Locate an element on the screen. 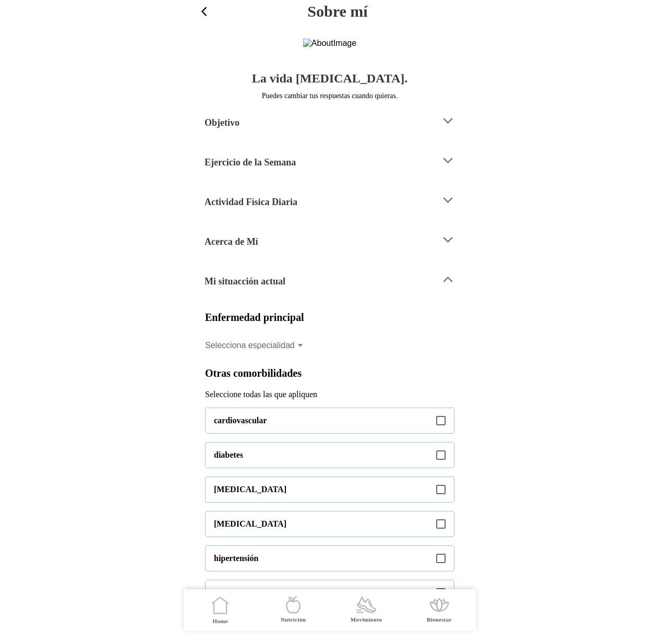 This screenshot has width=659, height=644. p: Otras comorbilidades is located at coordinates (330, 373).